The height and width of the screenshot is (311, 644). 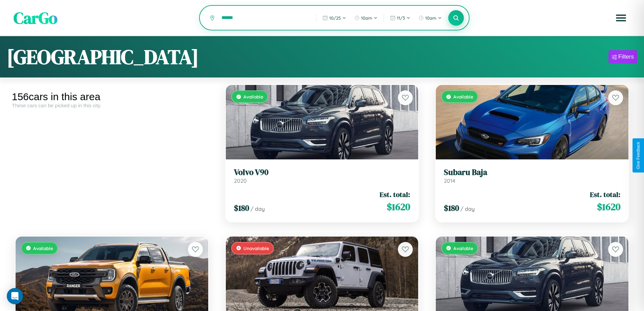 I want to click on span: CarGo, so click(x=36, y=18).